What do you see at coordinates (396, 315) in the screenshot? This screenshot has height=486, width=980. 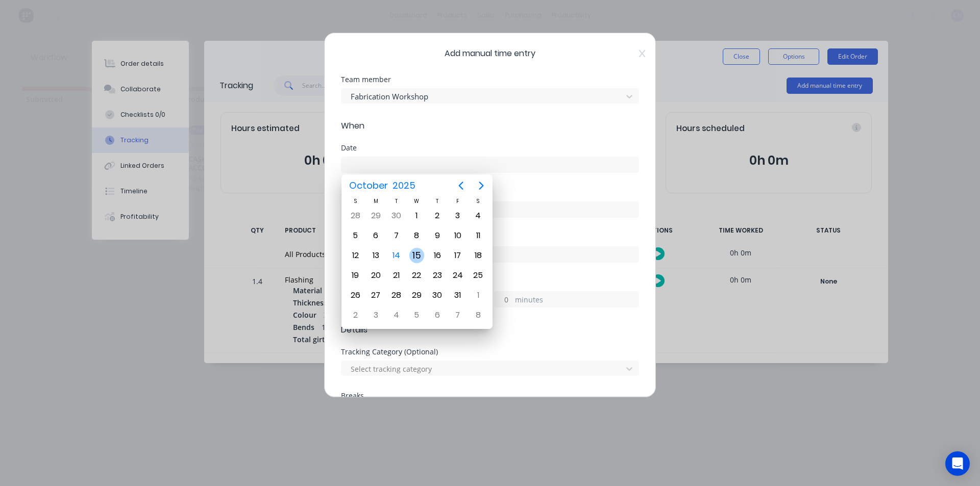 I see `div: Tuesday, November 4, 2025` at bounding box center [396, 315].